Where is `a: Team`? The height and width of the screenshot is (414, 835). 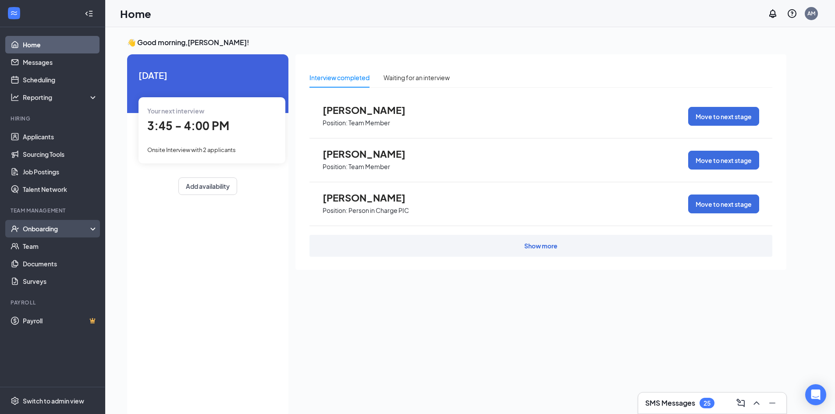 a: Team is located at coordinates (60, 246).